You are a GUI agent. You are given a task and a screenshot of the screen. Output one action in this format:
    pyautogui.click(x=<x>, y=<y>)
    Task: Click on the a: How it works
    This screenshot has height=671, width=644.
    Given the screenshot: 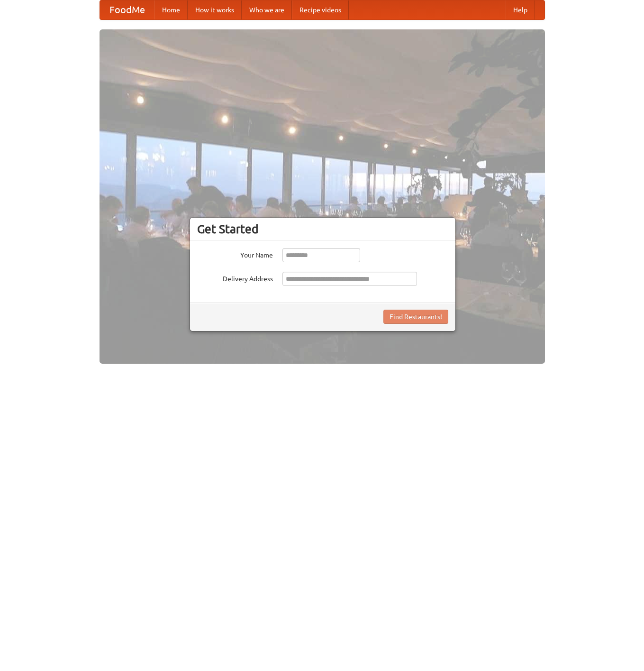 What is the action you would take?
    pyautogui.click(x=215, y=10)
    